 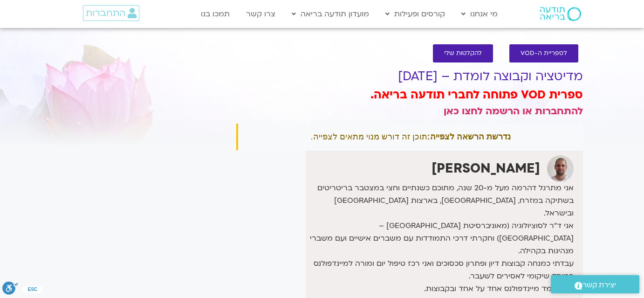 What do you see at coordinates (599, 285) in the screenshot?
I see `span: יצירת קשר` at bounding box center [599, 285].